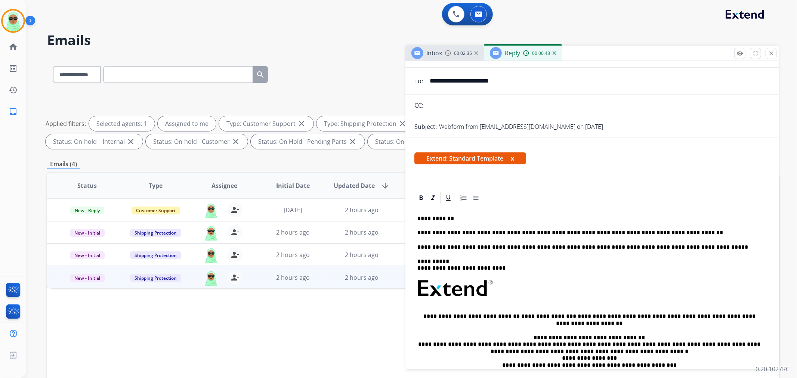 The image size is (797, 378). What do you see at coordinates (421, 198) in the screenshot?
I see `div: Bold` at bounding box center [421, 198].